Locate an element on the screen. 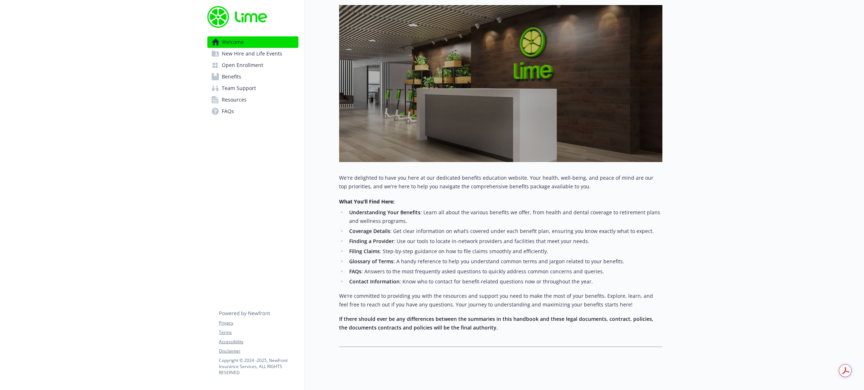 This screenshot has height=390, width=864. a: Terms is located at coordinates (258, 332).